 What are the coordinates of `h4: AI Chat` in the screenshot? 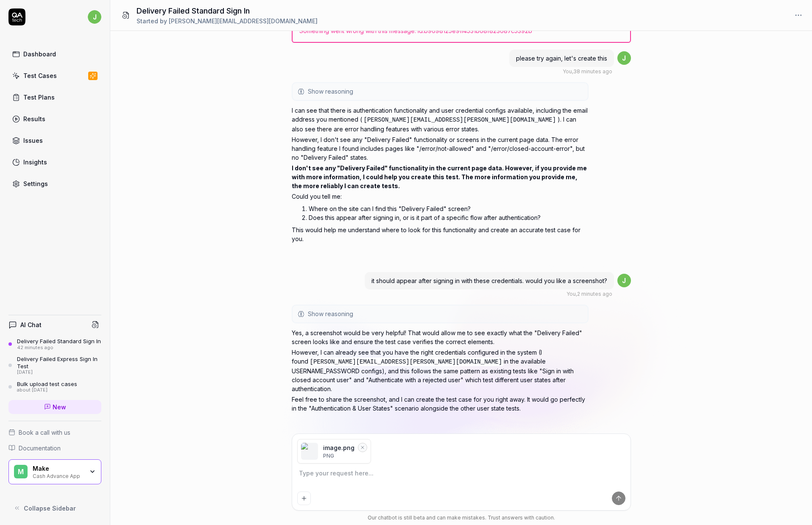 It's located at (31, 324).